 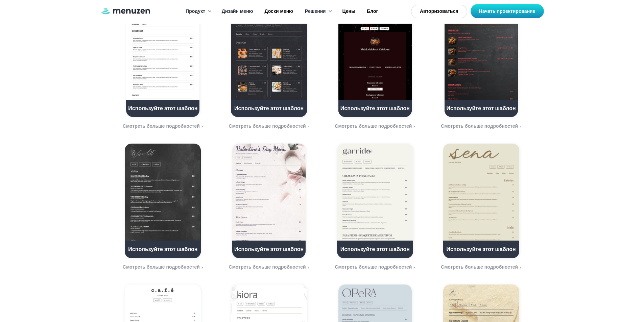 What do you see at coordinates (349, 11) in the screenshot?
I see `font: Цены` at bounding box center [349, 11].